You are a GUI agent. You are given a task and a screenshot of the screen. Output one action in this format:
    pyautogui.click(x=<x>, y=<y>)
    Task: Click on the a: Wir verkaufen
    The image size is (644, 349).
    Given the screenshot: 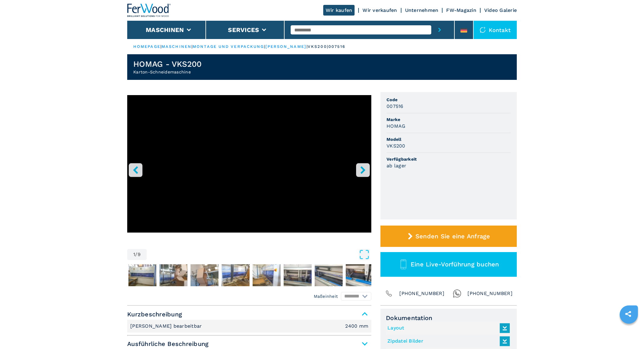 What is the action you would take?
    pyautogui.click(x=380, y=10)
    